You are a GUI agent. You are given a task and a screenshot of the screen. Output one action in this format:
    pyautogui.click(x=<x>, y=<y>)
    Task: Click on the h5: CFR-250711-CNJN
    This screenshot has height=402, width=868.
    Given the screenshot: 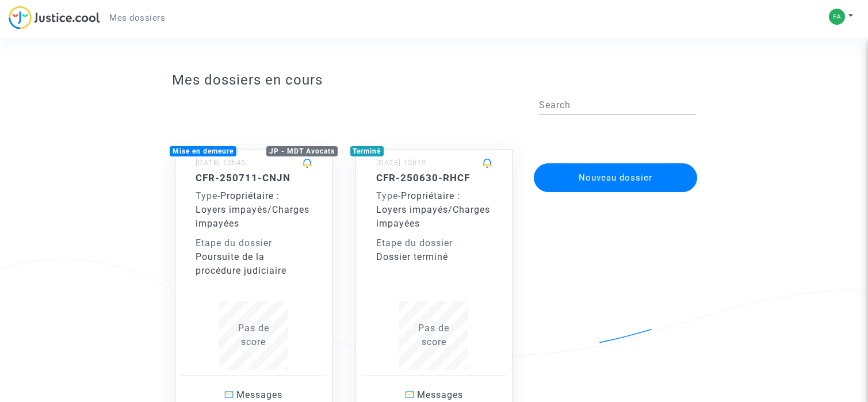 What is the action you would take?
    pyautogui.click(x=254, y=178)
    